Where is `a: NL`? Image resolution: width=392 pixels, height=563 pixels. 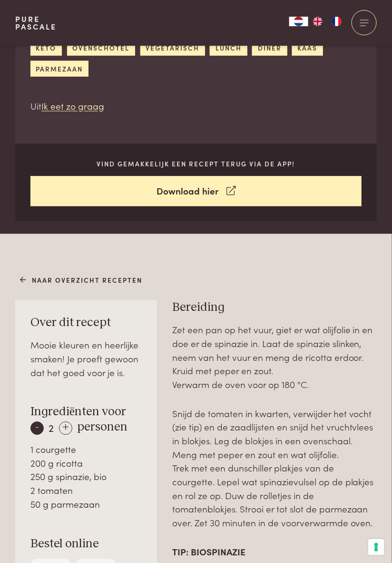 a: NL is located at coordinates (299, 21).